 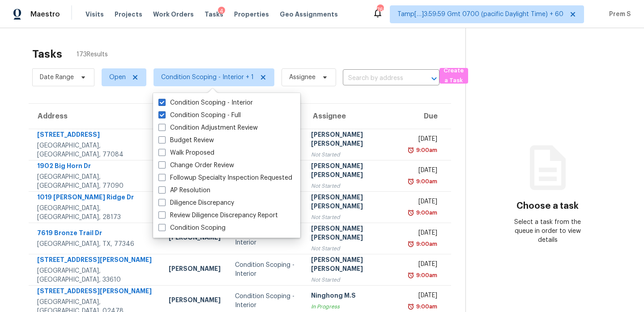 I want to click on div: Select a task from the queue in order to view details, so click(x=547, y=231).